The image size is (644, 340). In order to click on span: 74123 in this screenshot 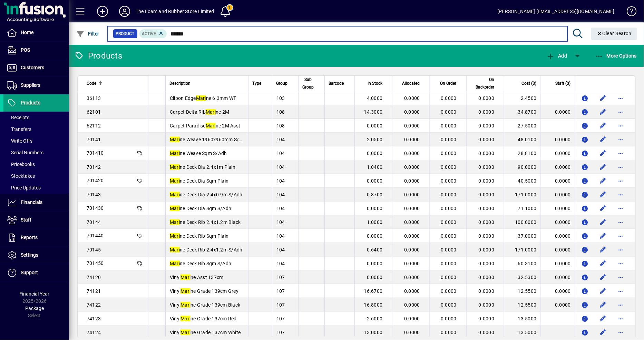, I will do `click(93, 319)`.